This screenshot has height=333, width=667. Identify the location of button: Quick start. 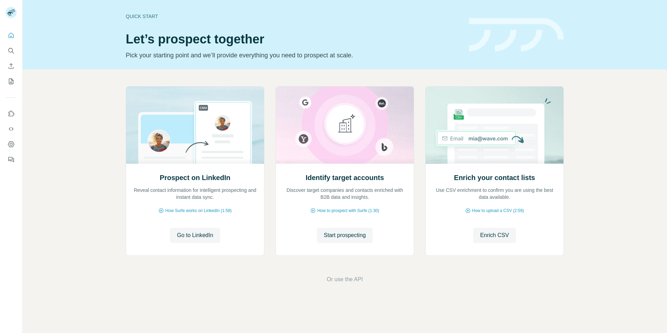
(11, 35).